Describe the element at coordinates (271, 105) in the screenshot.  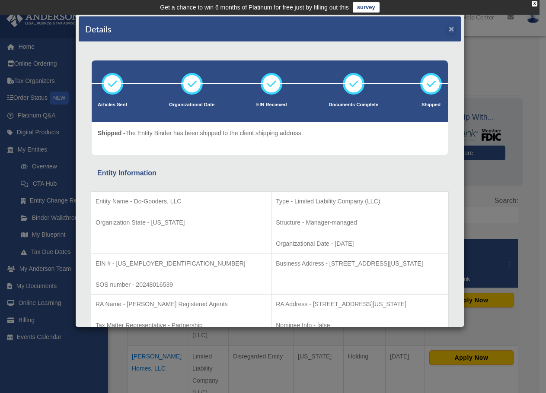
I see `p: EIN Recieved` at that location.